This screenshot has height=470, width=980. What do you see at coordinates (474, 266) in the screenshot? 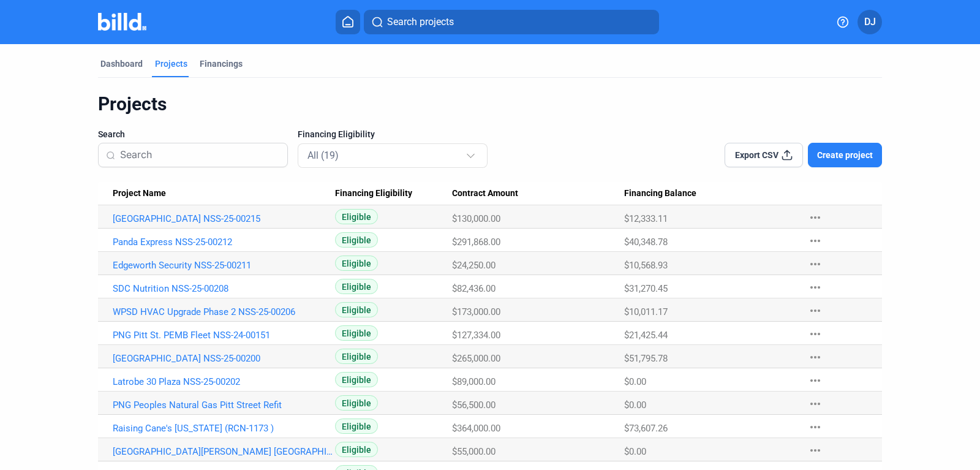
I see `span: $24,250.00` at bounding box center [474, 266].